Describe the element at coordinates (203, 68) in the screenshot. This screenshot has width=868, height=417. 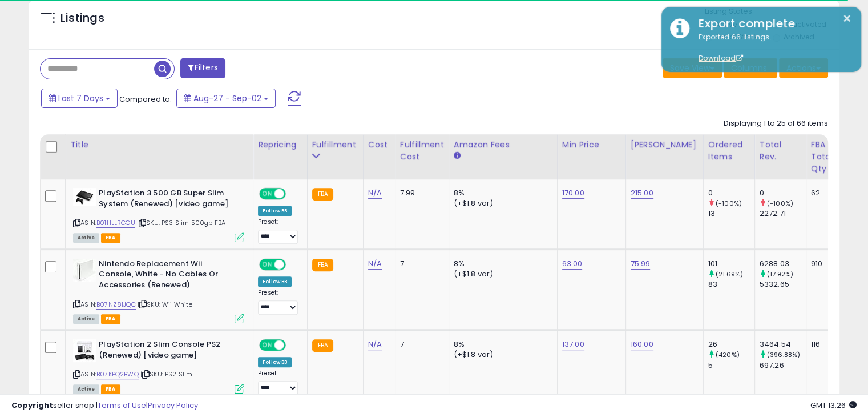
I see `button: Filters` at that location.